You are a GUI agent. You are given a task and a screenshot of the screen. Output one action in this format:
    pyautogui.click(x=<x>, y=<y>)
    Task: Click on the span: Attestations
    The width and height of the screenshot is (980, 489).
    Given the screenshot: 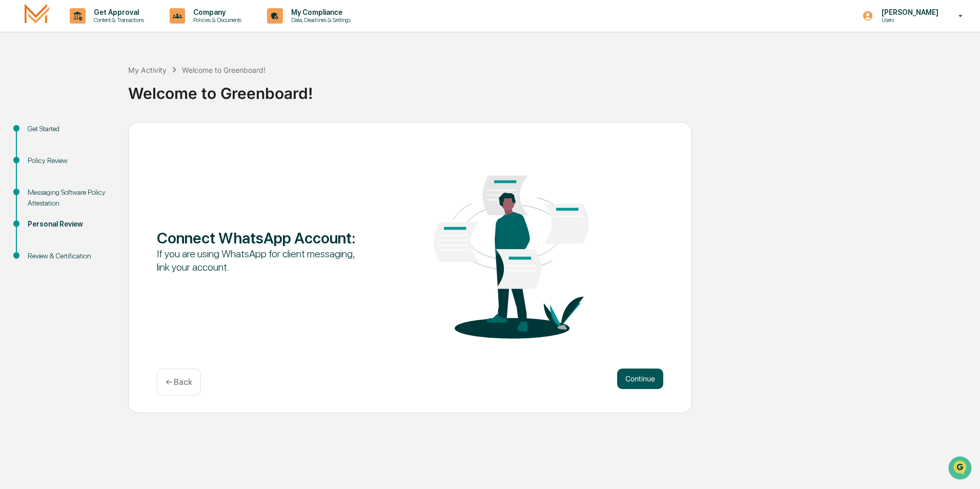 What is the action you would take?
    pyautogui.click(x=106, y=134)
    